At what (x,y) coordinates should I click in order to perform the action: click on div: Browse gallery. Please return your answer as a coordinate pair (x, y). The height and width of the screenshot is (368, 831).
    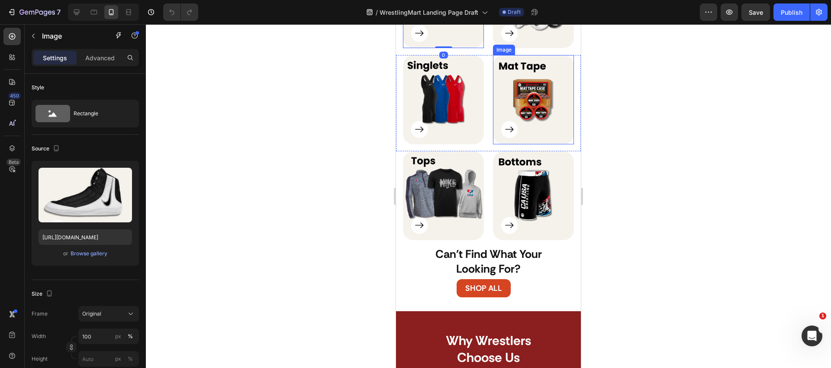
    Looking at the image, I should click on (89, 253).